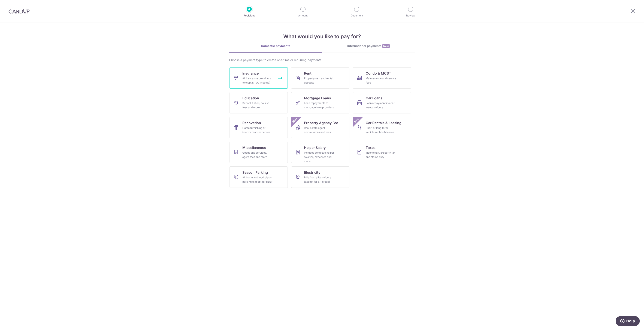 The height and width of the screenshot is (329, 644). Describe the element at coordinates (254, 148) in the screenshot. I see `span: Miscellaneous` at that location.